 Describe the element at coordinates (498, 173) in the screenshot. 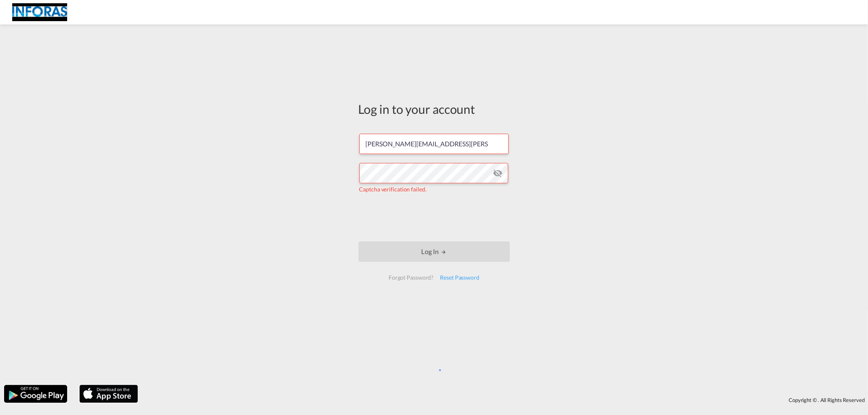

I see `md-icon: icon-eye-off` at that location.